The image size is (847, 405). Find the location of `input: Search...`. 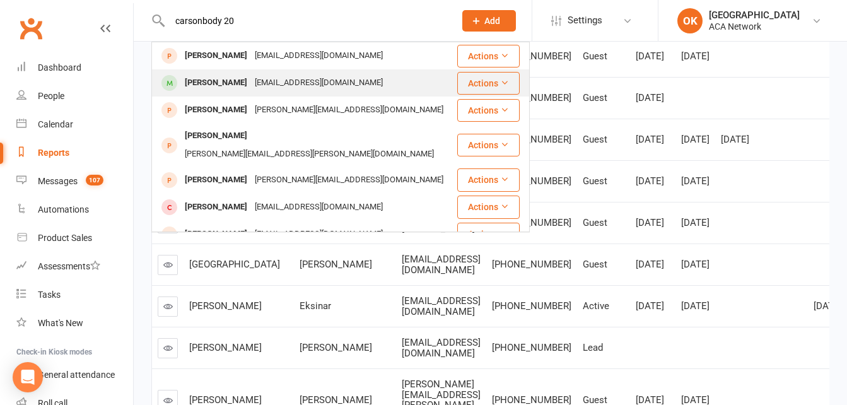

input: Search... is located at coordinates (306, 21).